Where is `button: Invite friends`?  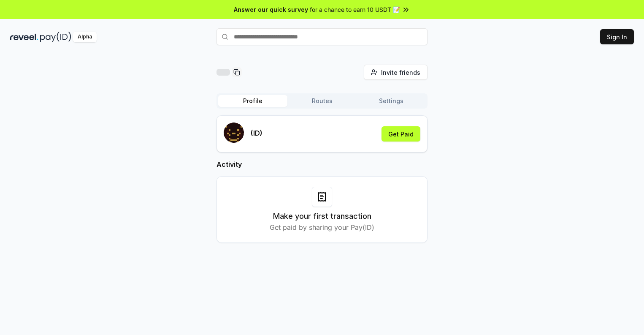 button: Invite friends is located at coordinates (396, 72).